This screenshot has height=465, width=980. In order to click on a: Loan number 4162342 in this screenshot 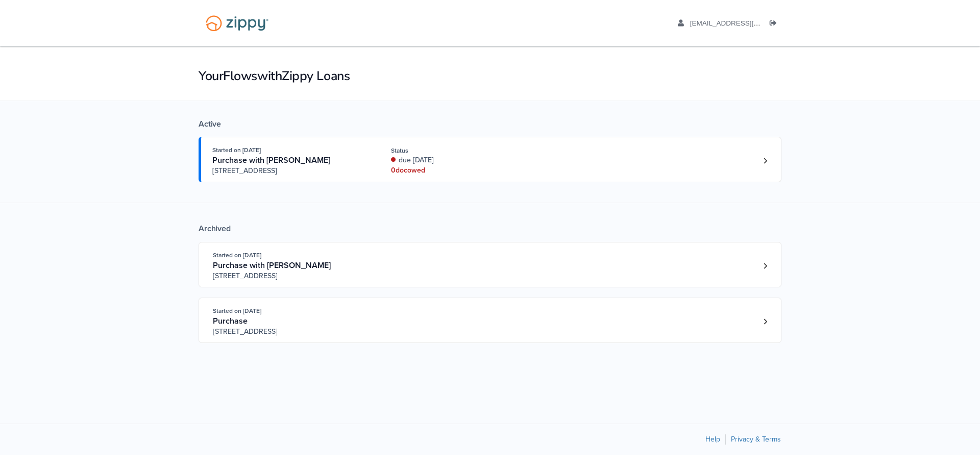, I will do `click(765, 322)`.